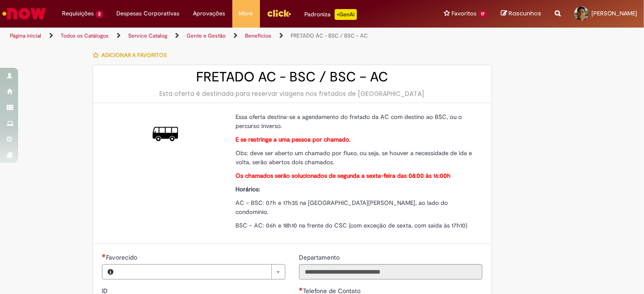  What do you see at coordinates (331, 14) in the screenshot?
I see `div: Padroniza` at bounding box center [331, 14].